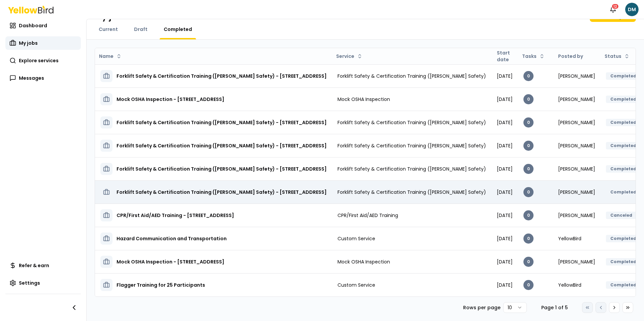 Image resolution: width=644 pixels, height=321 pixels. I want to click on button: Tasks, so click(533, 56).